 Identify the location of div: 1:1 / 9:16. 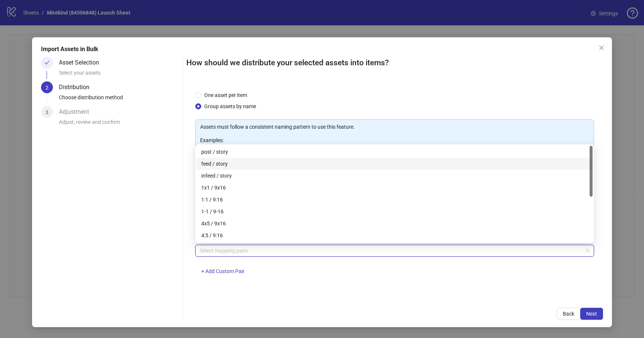
(394, 199).